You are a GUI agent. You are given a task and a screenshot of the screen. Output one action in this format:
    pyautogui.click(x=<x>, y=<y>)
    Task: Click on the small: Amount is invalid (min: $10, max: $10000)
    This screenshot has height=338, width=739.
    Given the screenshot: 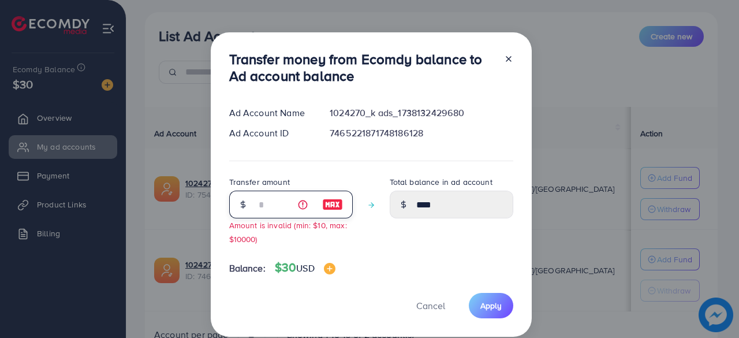 What is the action you would take?
    pyautogui.click(x=288, y=232)
    